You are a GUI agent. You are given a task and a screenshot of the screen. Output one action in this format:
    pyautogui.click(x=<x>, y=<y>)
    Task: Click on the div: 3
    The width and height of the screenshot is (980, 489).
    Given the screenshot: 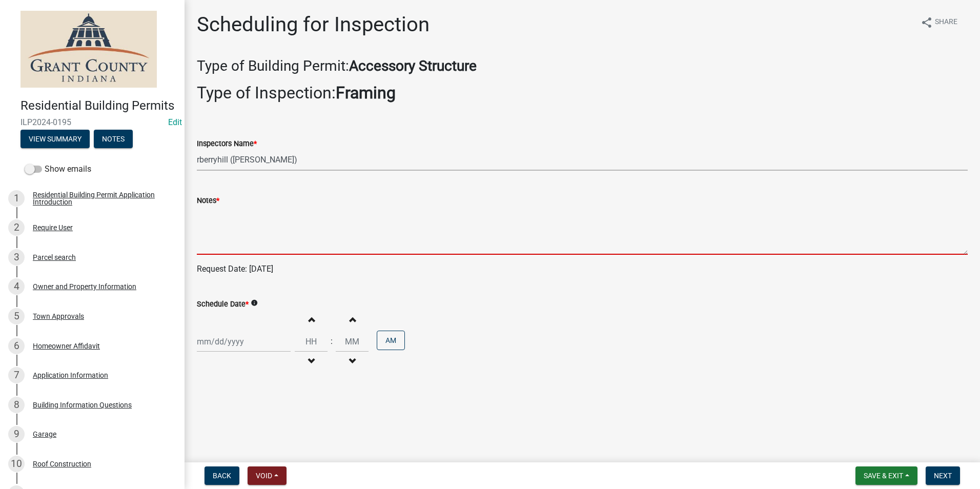 What is the action you would take?
    pyautogui.click(x=17, y=258)
    